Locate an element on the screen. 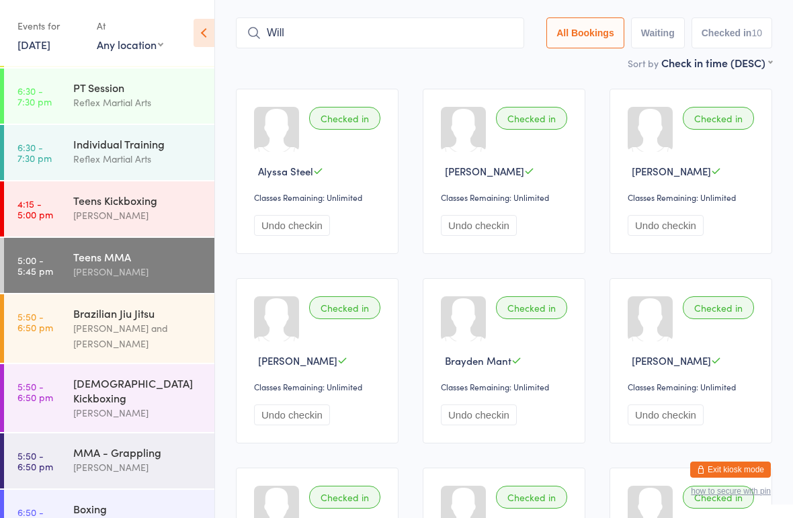 Image resolution: width=793 pixels, height=518 pixels. div: MMA - Grappling is located at coordinates (138, 452).